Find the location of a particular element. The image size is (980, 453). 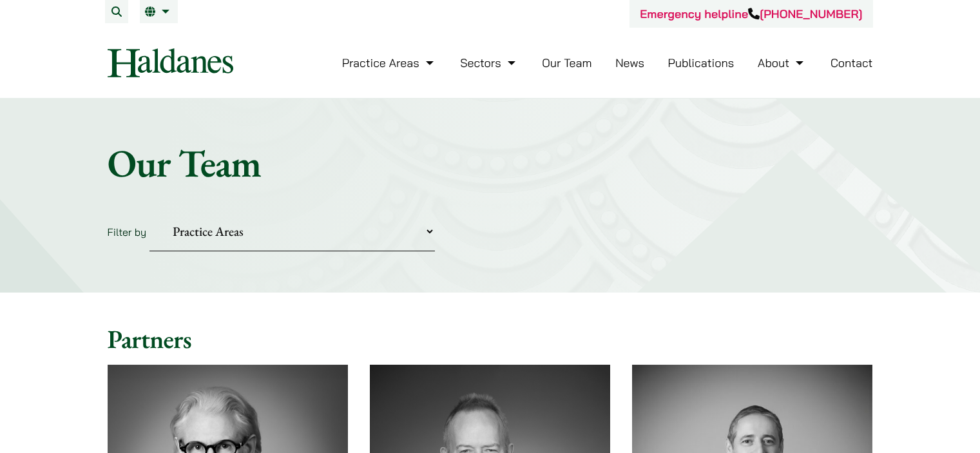

a: Contact is located at coordinates (852, 63).